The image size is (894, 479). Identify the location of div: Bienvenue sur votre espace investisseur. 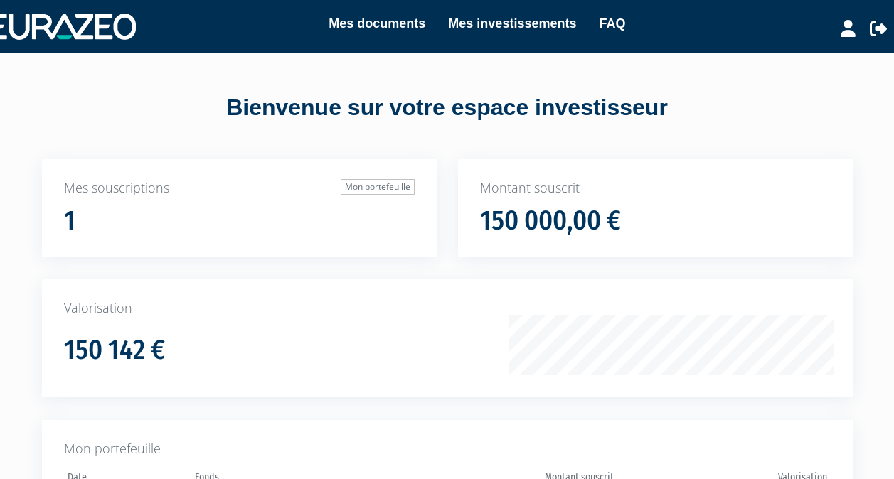
(447, 108).